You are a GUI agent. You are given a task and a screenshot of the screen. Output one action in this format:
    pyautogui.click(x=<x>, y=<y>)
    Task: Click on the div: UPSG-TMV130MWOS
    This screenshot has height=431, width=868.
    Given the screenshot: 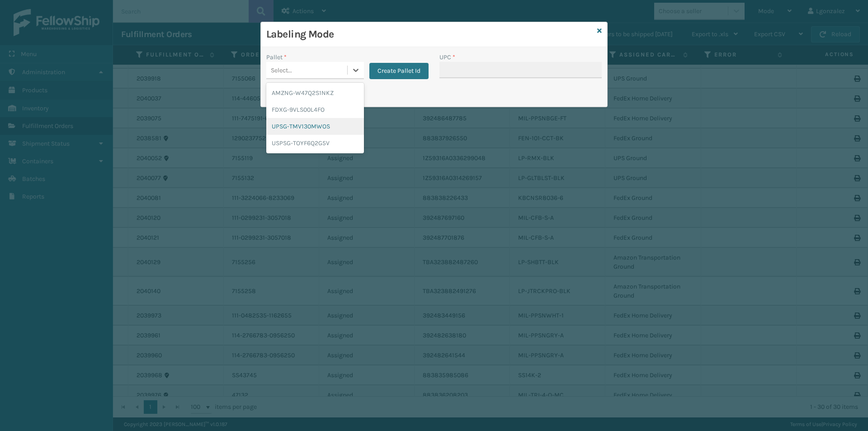 What is the action you would take?
    pyautogui.click(x=315, y=127)
    